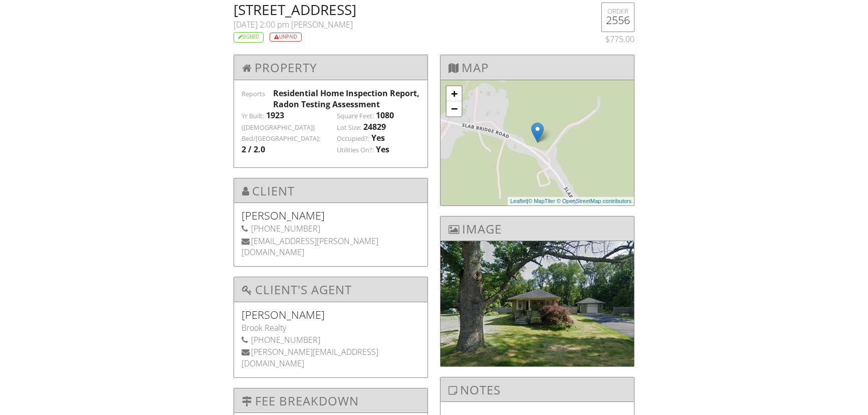  What do you see at coordinates (331, 328) in the screenshot?
I see `div: Brook Realty` at bounding box center [331, 328].